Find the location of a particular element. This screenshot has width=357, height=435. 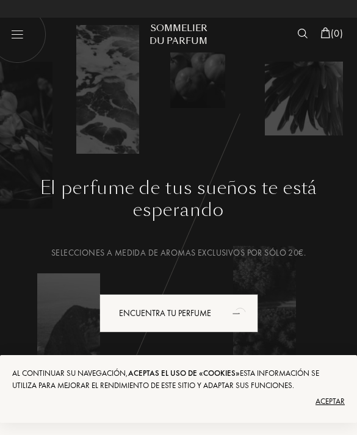

div: Al continuar su navegación, Esta información se utiliza para mejorar el rendimiento de este sitio... is located at coordinates (178, 379).